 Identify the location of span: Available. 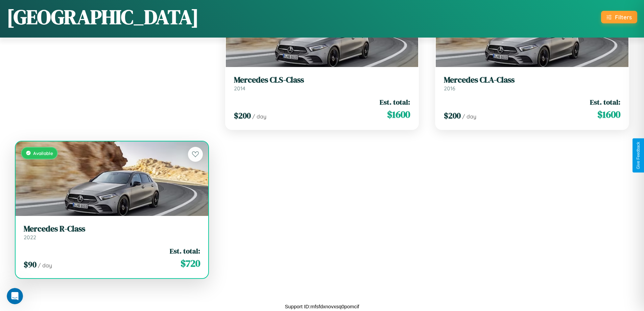
(43, 153).